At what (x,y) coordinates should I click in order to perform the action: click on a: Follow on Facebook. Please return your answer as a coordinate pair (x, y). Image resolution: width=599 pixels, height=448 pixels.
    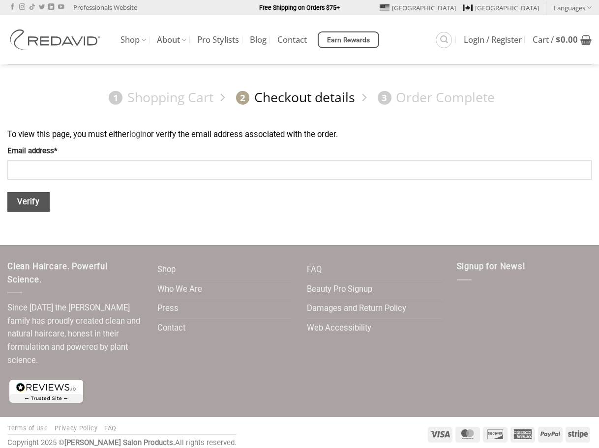
    Looking at the image, I should click on (12, 7).